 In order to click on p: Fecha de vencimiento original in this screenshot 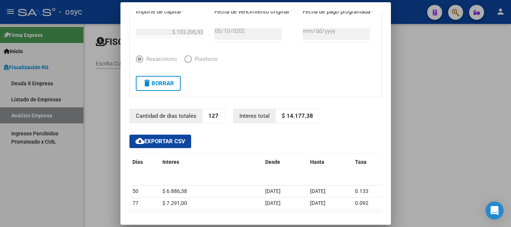, I will do `click(253, 12)`.